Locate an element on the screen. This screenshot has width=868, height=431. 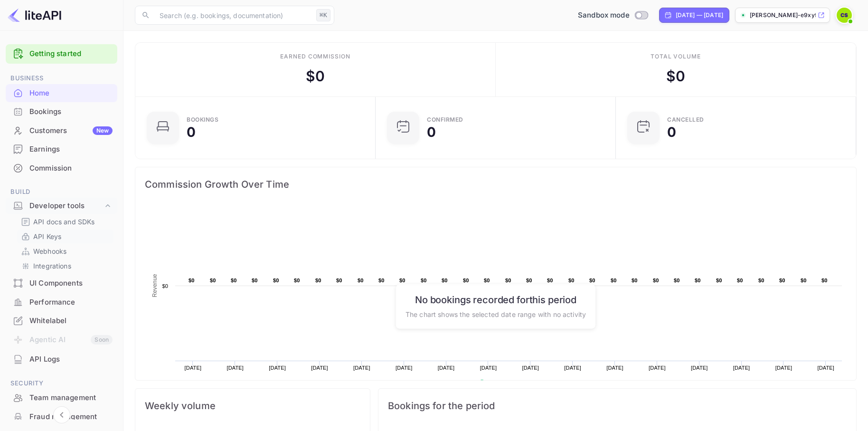
a: UI Components is located at coordinates (61, 283).